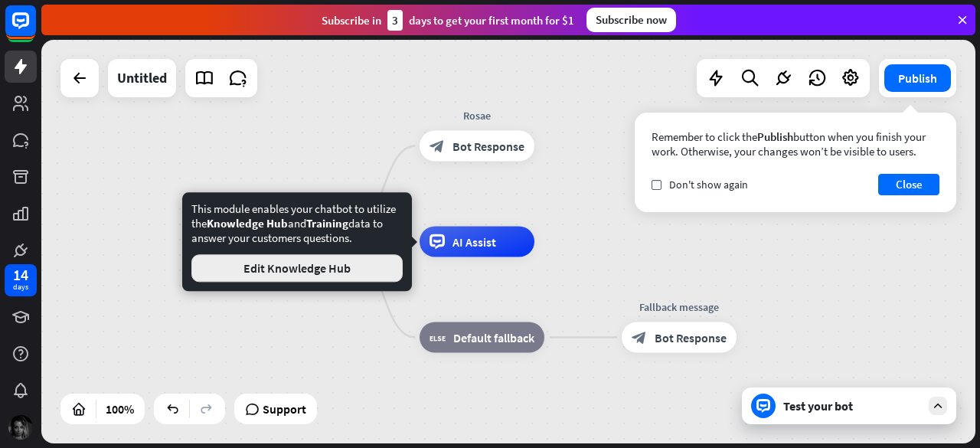 The width and height of the screenshot is (980, 448). Describe the element at coordinates (917, 78) in the screenshot. I see `button: Publish` at that location.